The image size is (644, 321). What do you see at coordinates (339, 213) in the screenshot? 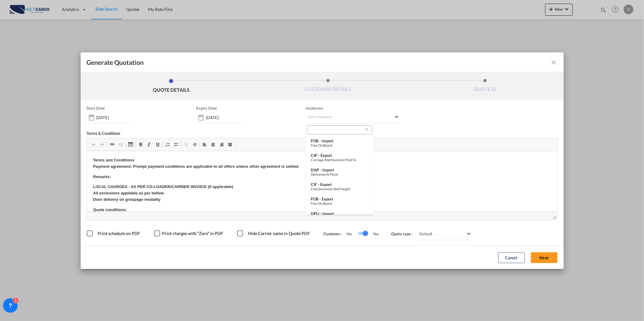
I see `div: DPU - import` at bounding box center [339, 213].